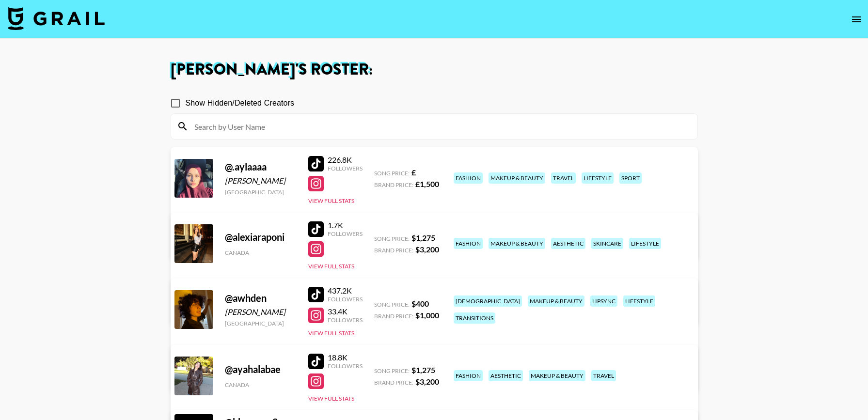 Image resolution: width=868 pixels, height=420 pixels. I want to click on div: @ awhden, so click(261, 298).